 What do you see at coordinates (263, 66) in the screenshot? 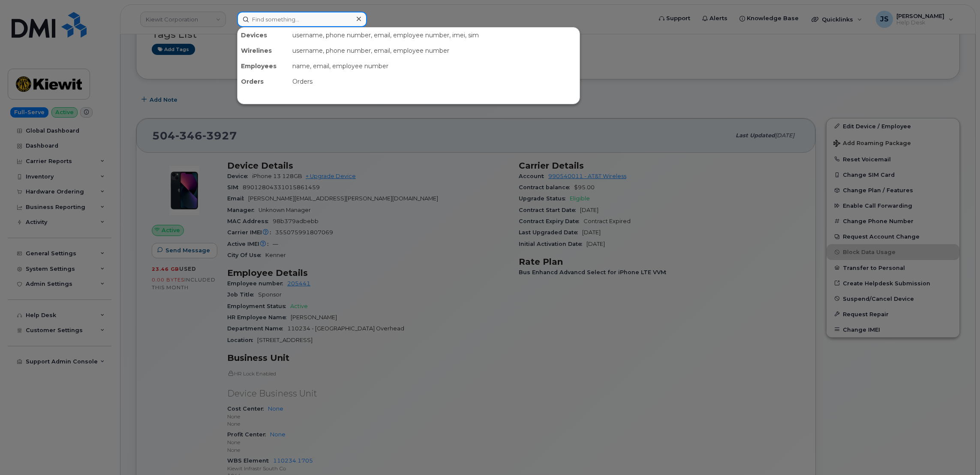
I see `div: Employees` at bounding box center [263, 66].